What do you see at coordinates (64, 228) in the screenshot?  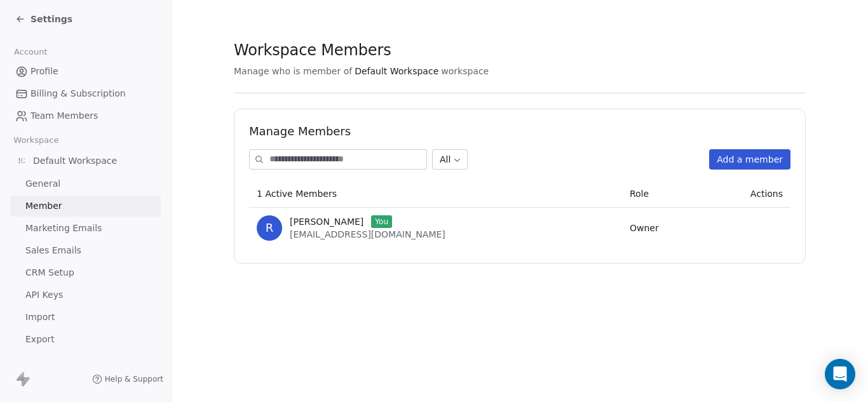 I see `span: Marketing Emails` at bounding box center [64, 228].